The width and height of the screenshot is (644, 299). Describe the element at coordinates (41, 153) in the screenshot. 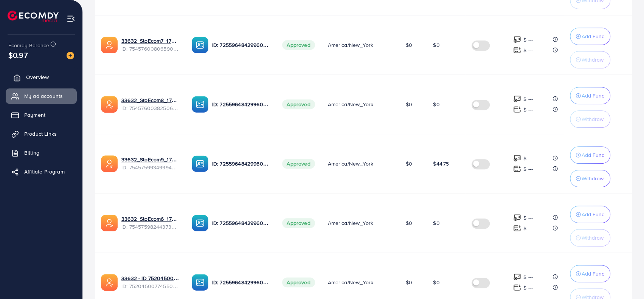

I see `a: Billing` at that location.